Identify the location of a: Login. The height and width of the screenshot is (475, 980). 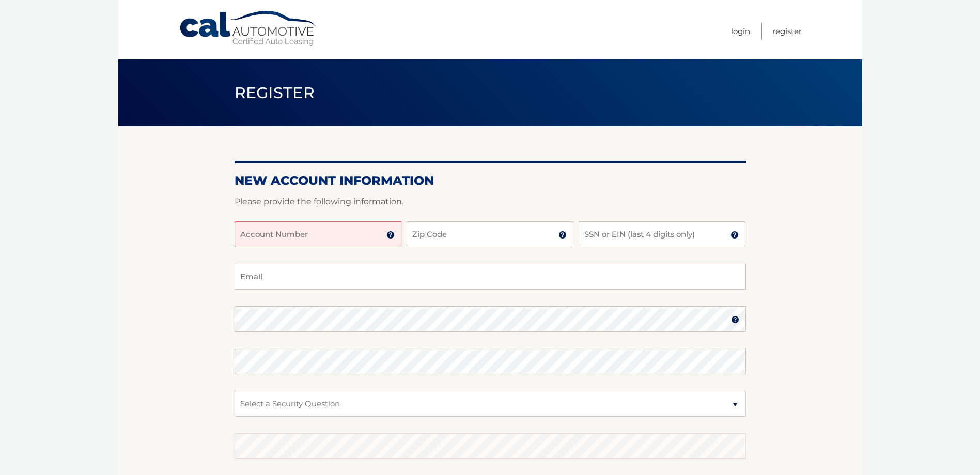
(741, 31).